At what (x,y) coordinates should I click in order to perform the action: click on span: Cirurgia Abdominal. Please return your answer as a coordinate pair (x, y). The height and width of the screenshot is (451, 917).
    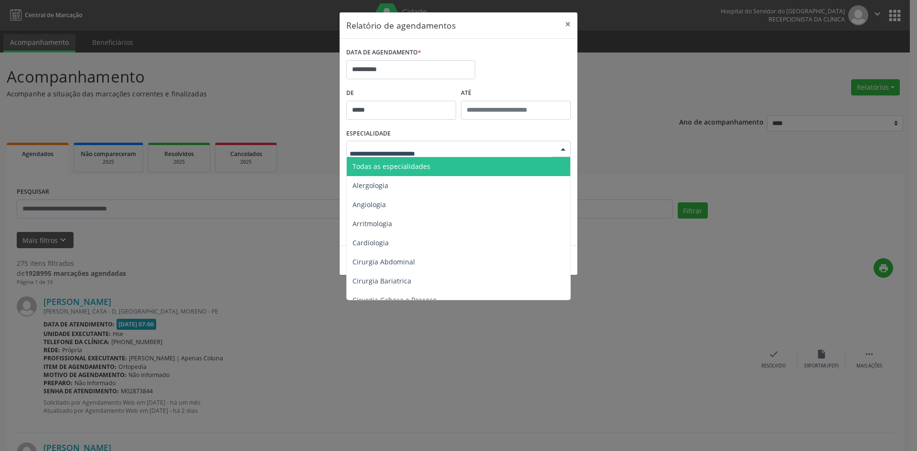
    Looking at the image, I should click on (384, 262).